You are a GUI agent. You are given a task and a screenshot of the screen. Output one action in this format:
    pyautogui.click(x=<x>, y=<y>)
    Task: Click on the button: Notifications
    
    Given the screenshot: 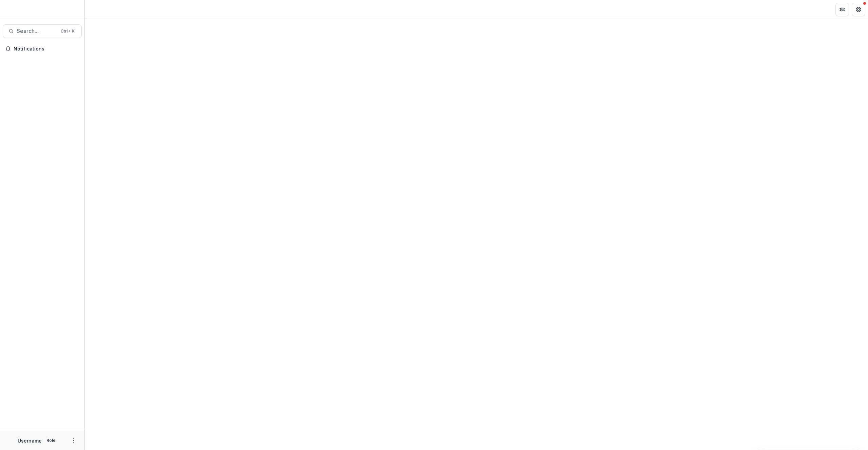 What is the action you would take?
    pyautogui.click(x=42, y=49)
    